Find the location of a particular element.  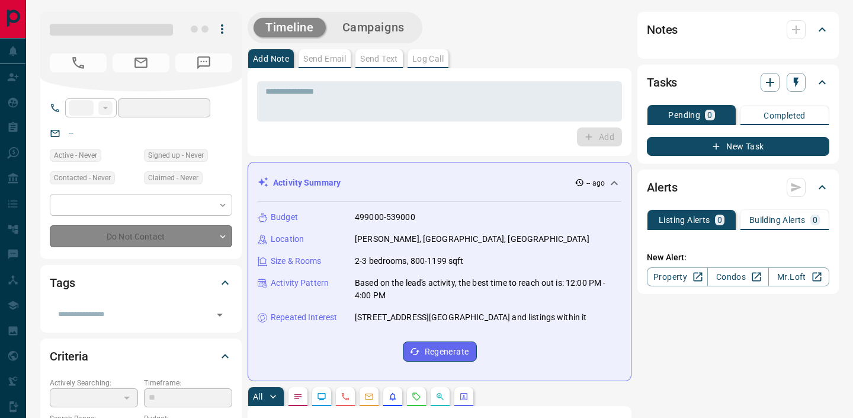

a: Mr.Loft is located at coordinates (799, 277).